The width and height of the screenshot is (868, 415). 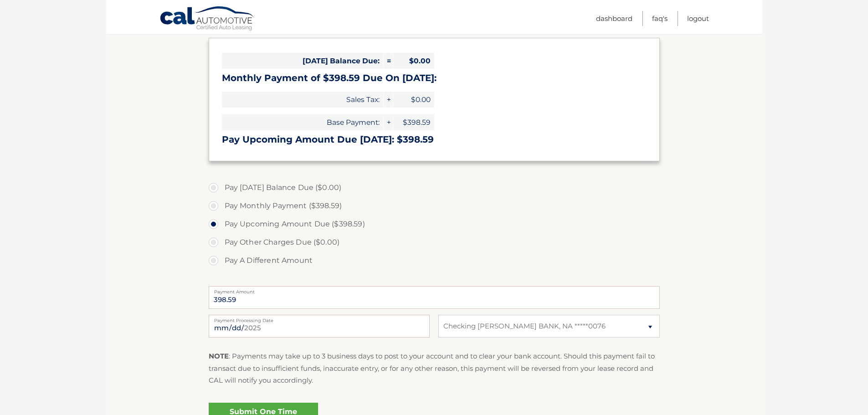 I want to click on label: Pay Upcoming Amount Due ($398.59), so click(x=434, y=224).